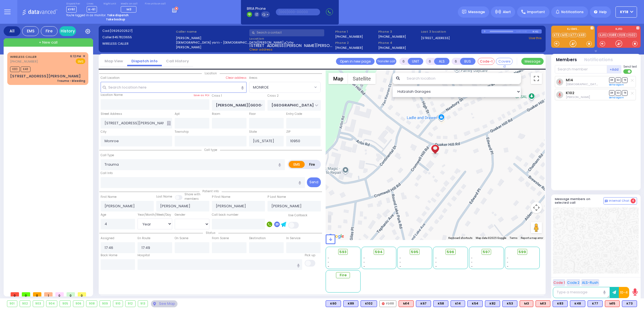 This screenshot has height=309, width=644. Describe the element at coordinates (143, 304) in the screenshot. I see `div: 913` at that location.